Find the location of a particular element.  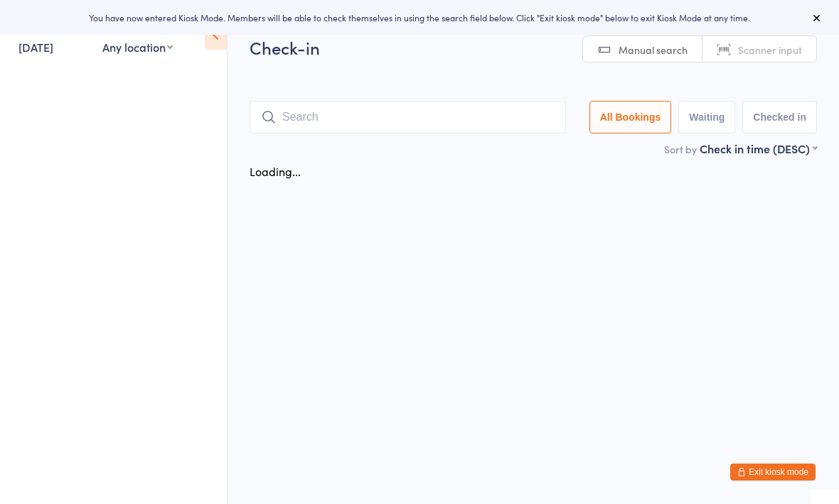

button: Checked in is located at coordinates (779, 117).